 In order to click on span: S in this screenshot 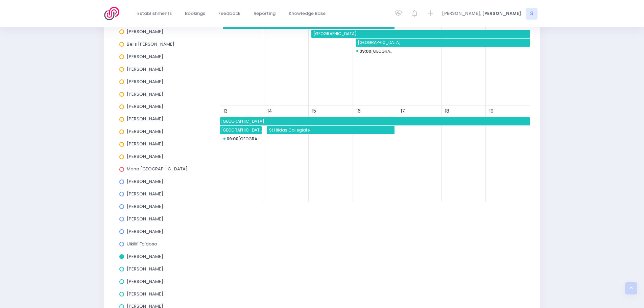, I will do `click(532, 14)`.